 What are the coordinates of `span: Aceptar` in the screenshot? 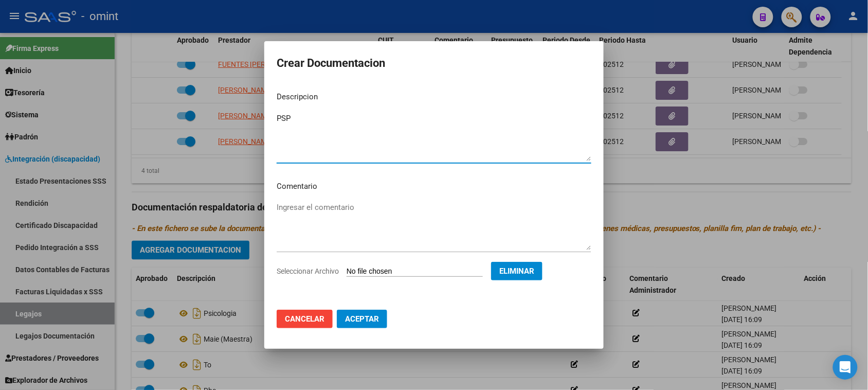 It's located at (362, 319).